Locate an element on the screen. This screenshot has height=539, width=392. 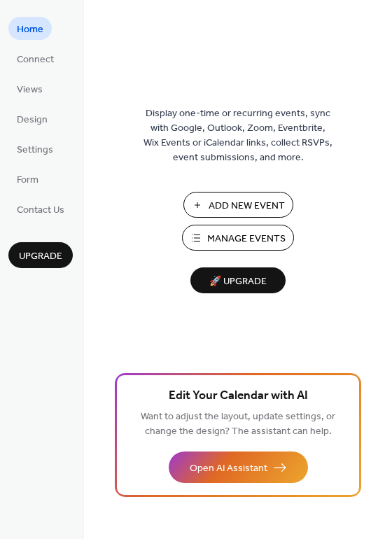
button: Manage Events is located at coordinates (238, 237).